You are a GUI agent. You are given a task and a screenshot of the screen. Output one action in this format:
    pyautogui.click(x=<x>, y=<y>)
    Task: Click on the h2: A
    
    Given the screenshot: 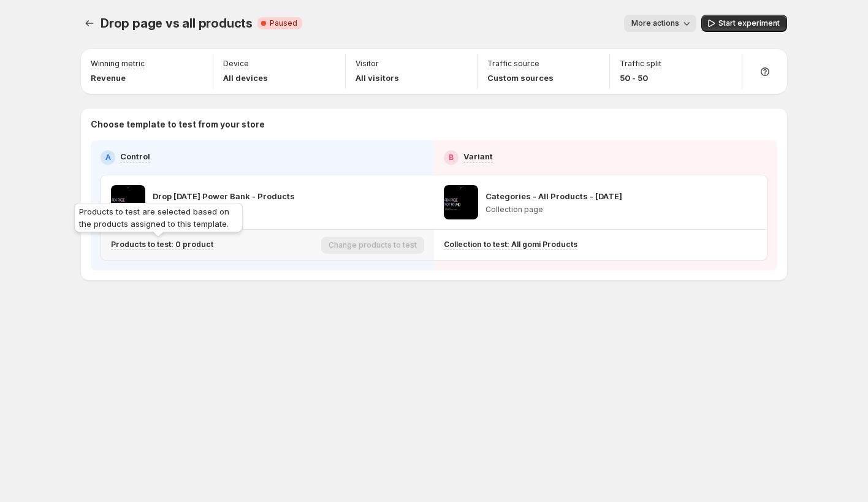 What is the action you would take?
    pyautogui.click(x=108, y=157)
    